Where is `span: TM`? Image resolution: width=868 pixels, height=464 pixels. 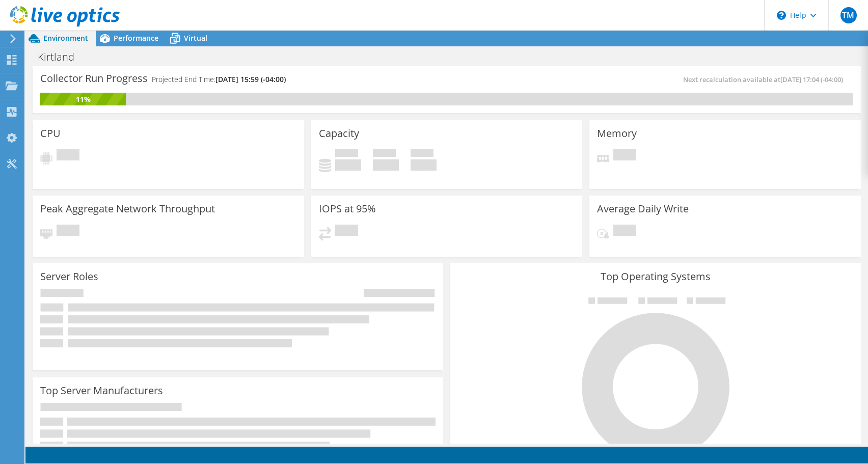
span: TM is located at coordinates (849, 15).